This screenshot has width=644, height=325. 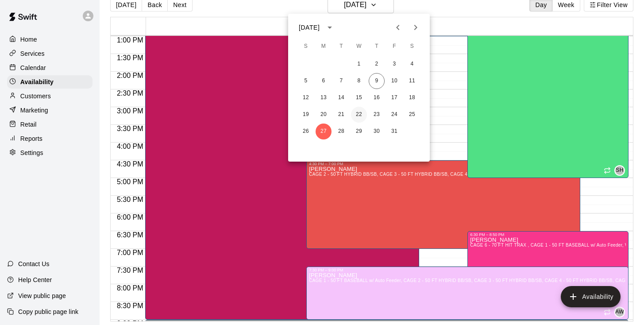 I want to click on span: Thursday, so click(x=377, y=47).